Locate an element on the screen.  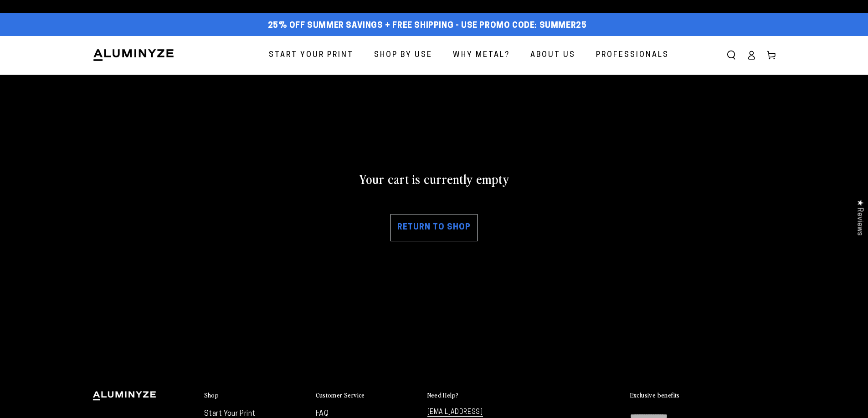
summary: Shop is located at coordinates (255, 396).